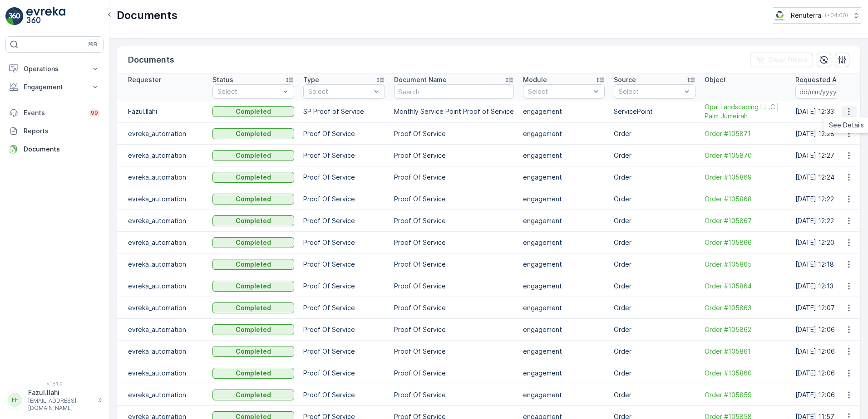  Describe the element at coordinates (46, 16) in the screenshot. I see `img: logo_light-DOdMpM7g.png` at that location.